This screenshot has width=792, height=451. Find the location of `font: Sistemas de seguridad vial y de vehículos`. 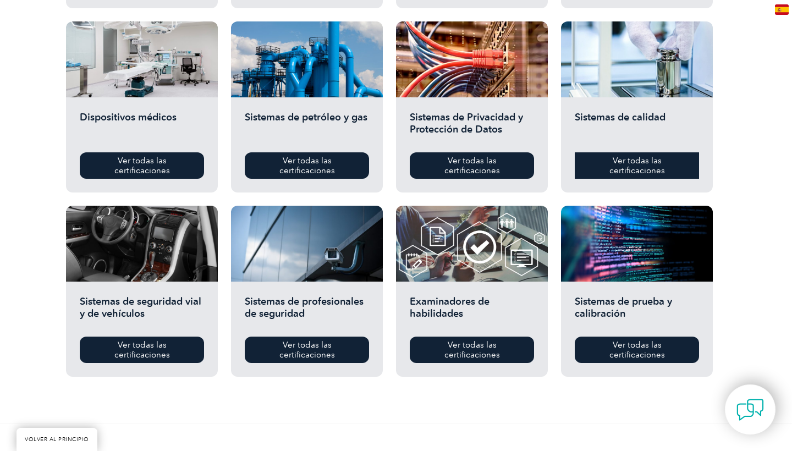

font: Sistemas de seguridad vial y de vehículos is located at coordinates (140, 308).